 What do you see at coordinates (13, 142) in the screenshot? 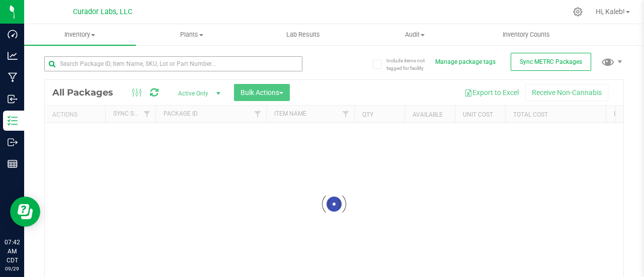
I see `inline-svg: Outbound` at bounding box center [13, 142].